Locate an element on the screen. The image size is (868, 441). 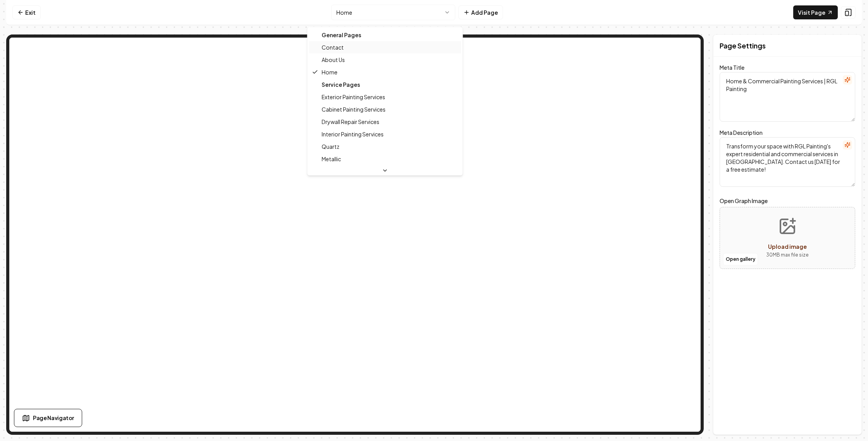
span: Contact is located at coordinates (332, 48).